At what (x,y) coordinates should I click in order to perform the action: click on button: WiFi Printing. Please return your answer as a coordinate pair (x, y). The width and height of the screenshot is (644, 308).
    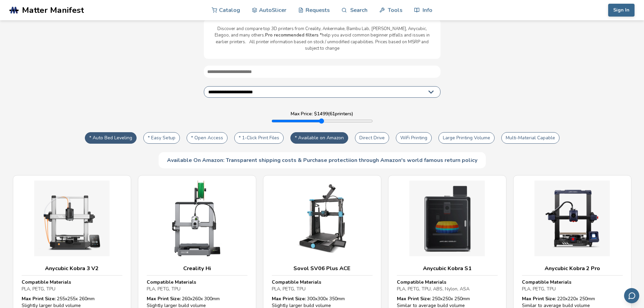
    Looking at the image, I should click on (414, 138).